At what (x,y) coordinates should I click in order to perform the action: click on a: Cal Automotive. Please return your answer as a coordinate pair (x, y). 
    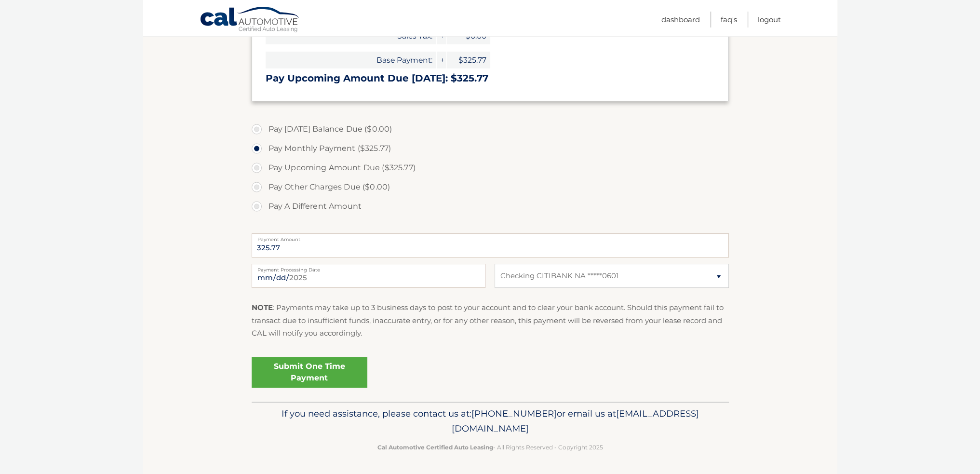
    Looking at the image, I should click on (250, 20).